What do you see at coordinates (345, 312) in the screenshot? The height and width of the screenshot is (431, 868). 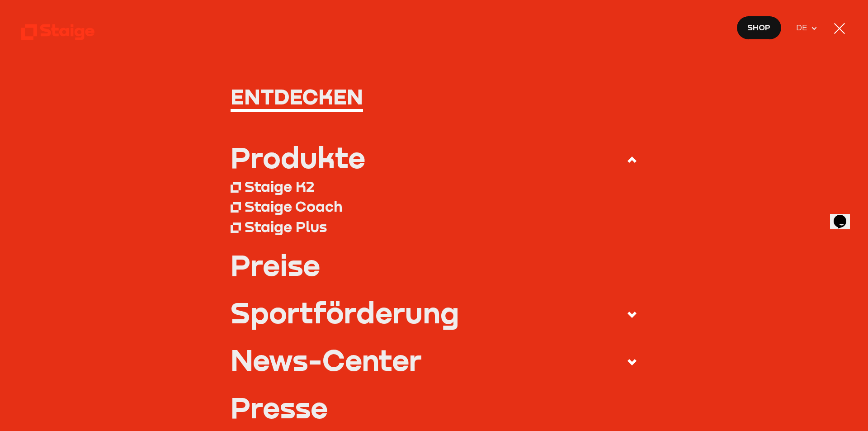 I see `div: Sportförderung` at bounding box center [345, 312].